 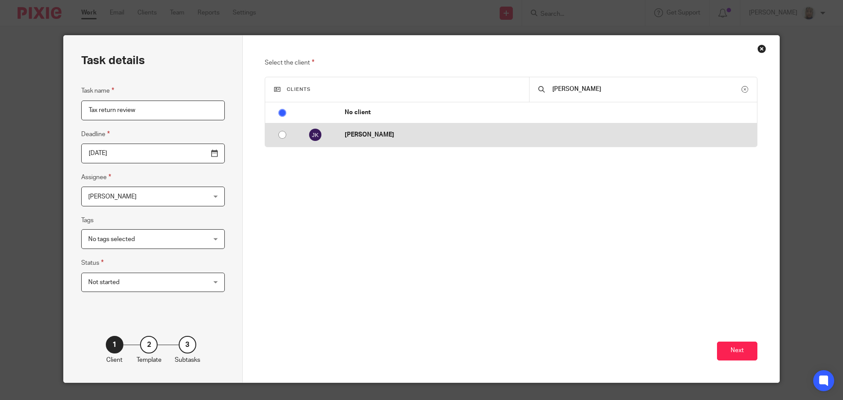 I want to click on span: Not started, so click(x=104, y=282).